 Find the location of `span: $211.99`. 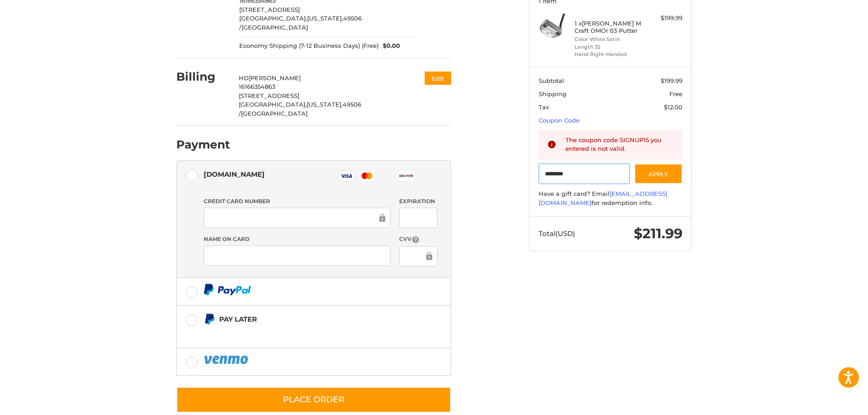

span: $211.99 is located at coordinates (658, 234).